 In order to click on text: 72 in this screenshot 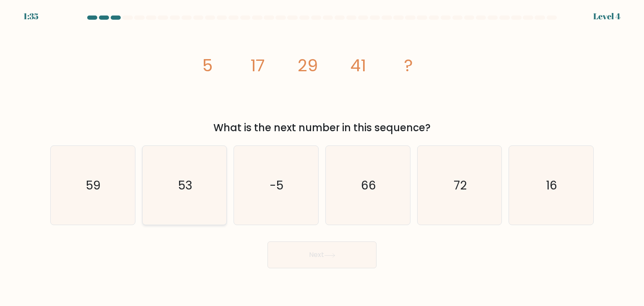, I will do `click(460, 185)`.